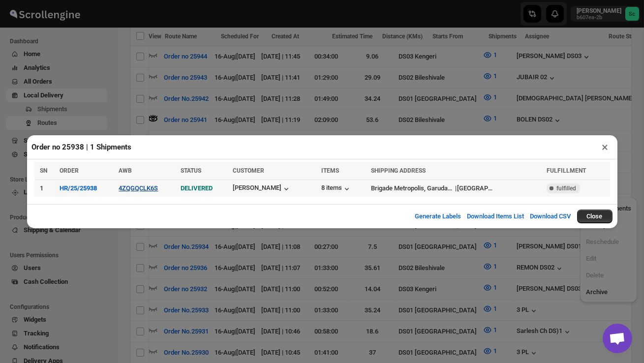 This screenshot has width=644, height=363. What do you see at coordinates (566, 189) in the screenshot?
I see `span: fulfilled` at bounding box center [566, 189].